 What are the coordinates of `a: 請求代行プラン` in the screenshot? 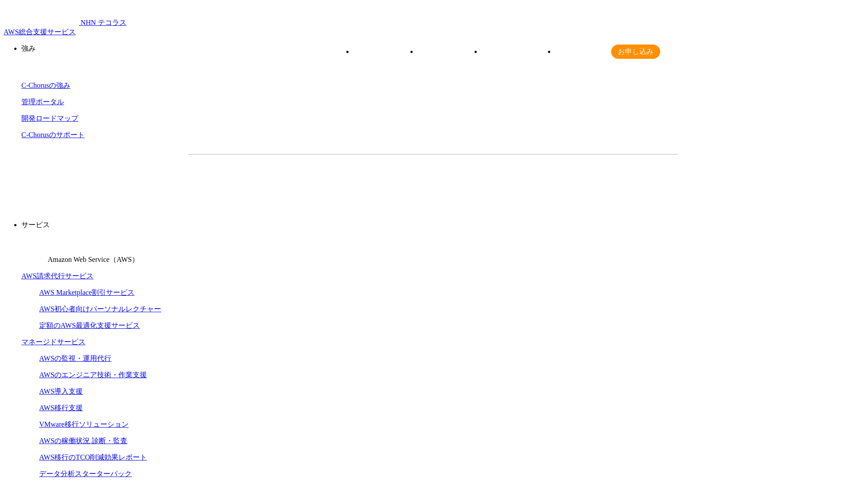 It's located at (378, 51).